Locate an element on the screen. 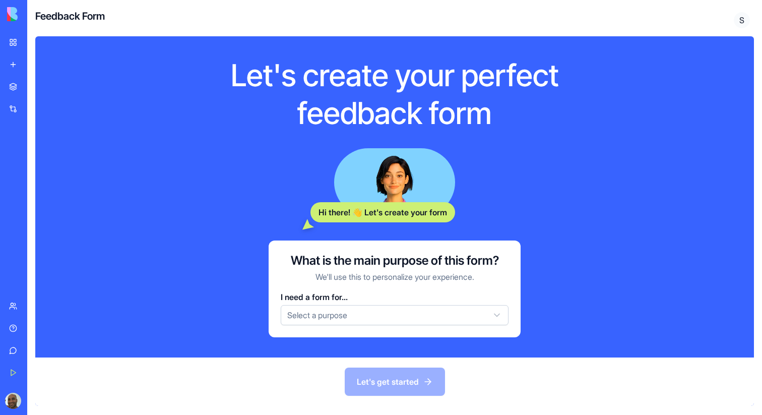 The width and height of the screenshot is (762, 415). span: I need a form for... is located at coordinates (314, 297).